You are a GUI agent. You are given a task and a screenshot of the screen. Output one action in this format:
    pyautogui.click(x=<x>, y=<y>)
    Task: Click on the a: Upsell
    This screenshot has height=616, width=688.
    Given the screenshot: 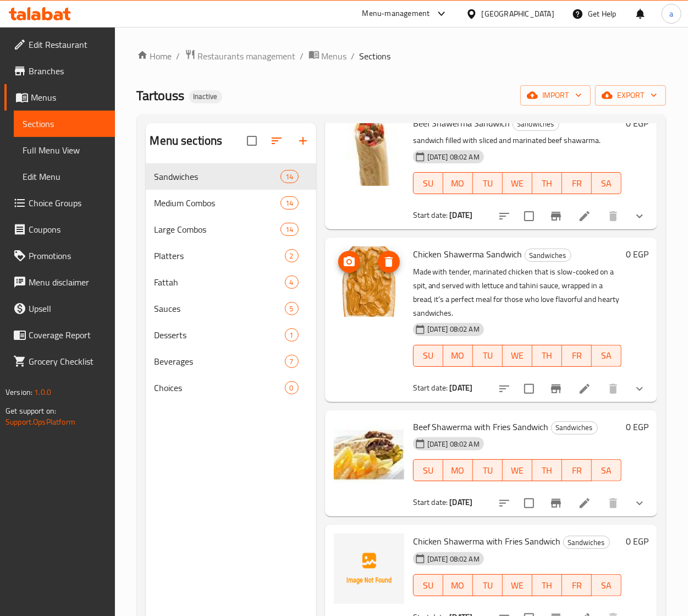 What is the action you would take?
    pyautogui.click(x=60, y=308)
    